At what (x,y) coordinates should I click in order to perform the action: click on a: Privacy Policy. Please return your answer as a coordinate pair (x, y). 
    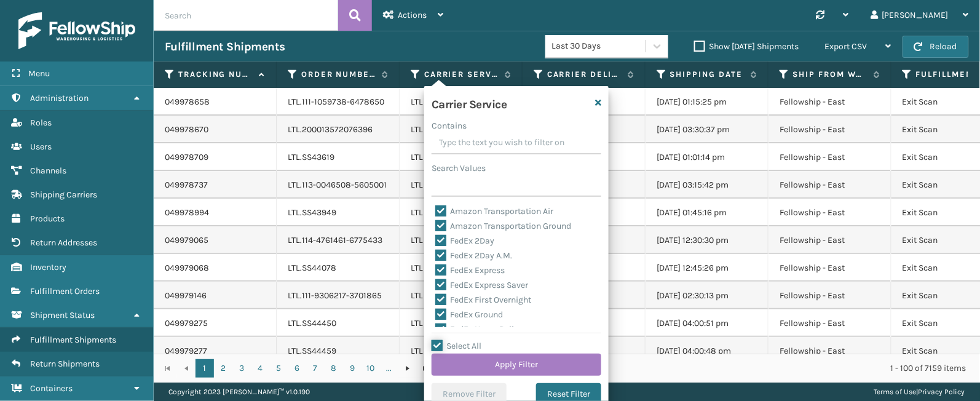
    Looking at the image, I should click on (942, 391).